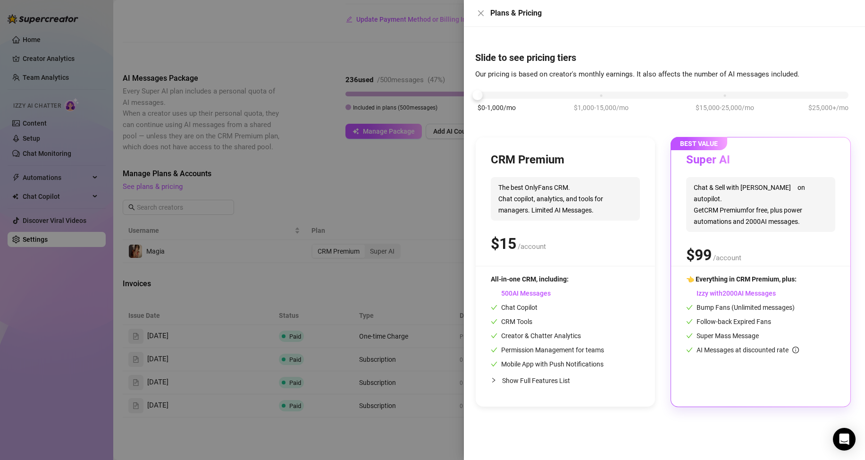 The image size is (865, 460). What do you see at coordinates (715, 160) in the screenshot?
I see `h3: Super AI` at bounding box center [715, 160].